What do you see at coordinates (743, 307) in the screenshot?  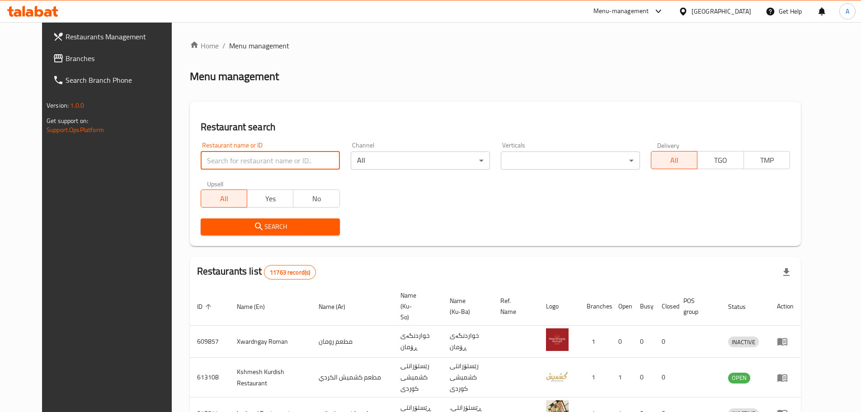 I see `span: Status` at bounding box center [743, 307].